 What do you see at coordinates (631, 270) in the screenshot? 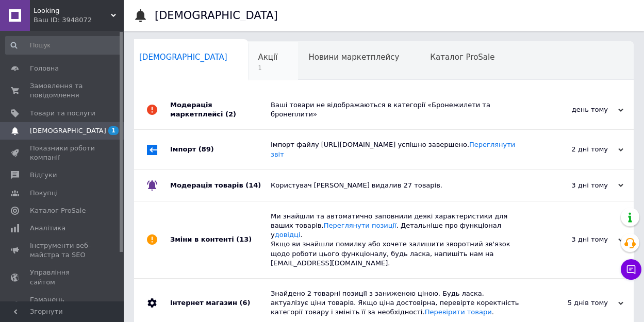
I see `button: Чат з покупцем` at bounding box center [631, 270].